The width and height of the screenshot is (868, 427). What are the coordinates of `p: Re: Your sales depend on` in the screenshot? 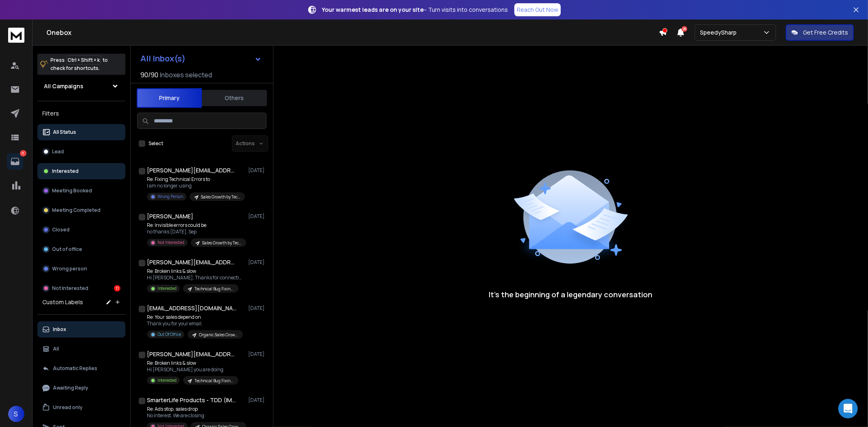 It's located at (195, 317).